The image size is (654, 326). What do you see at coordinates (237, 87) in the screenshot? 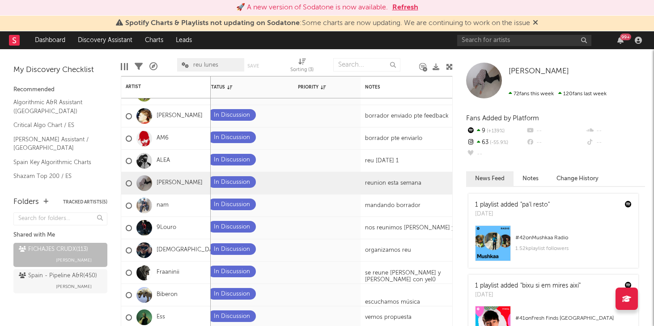
I see `div: Status` at bounding box center [237, 87].